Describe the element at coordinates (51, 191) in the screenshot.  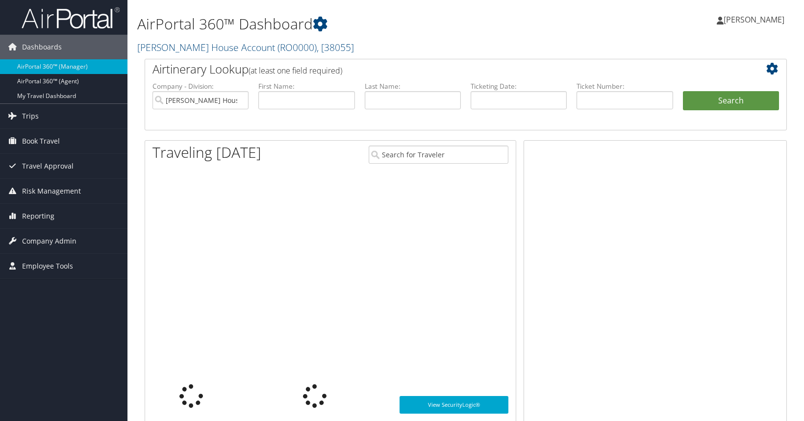
I see `span: Risk Management` at that location.